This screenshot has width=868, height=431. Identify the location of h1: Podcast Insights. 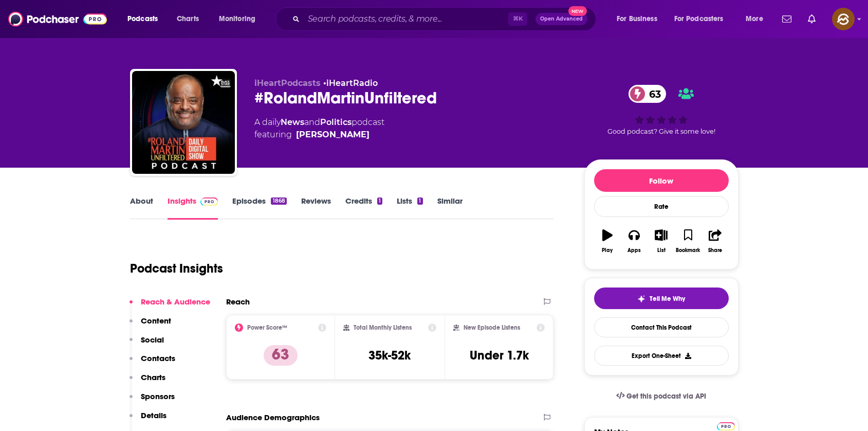
(176, 268).